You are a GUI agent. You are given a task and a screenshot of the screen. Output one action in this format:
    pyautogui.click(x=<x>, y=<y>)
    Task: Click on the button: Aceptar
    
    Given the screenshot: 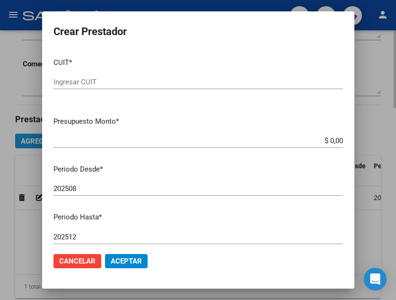 What is the action you would take?
    pyautogui.click(x=126, y=261)
    